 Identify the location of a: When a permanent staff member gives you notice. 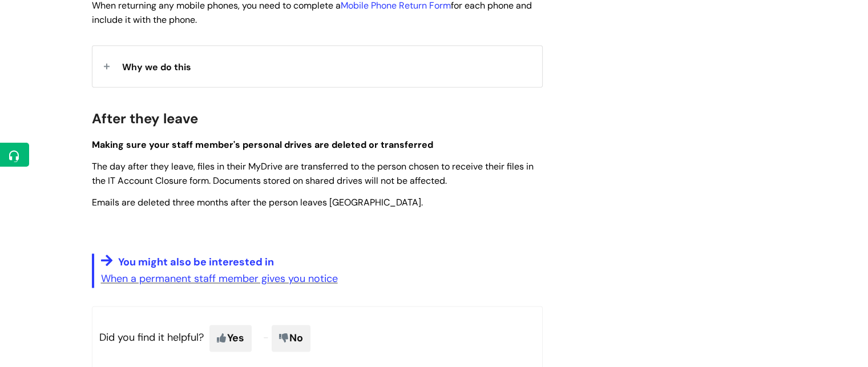
(219, 278).